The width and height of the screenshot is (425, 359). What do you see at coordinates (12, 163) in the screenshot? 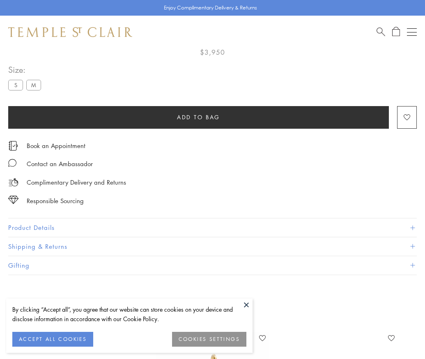
I see `img: MessageIcon-01_2.svg` at bounding box center [12, 163].